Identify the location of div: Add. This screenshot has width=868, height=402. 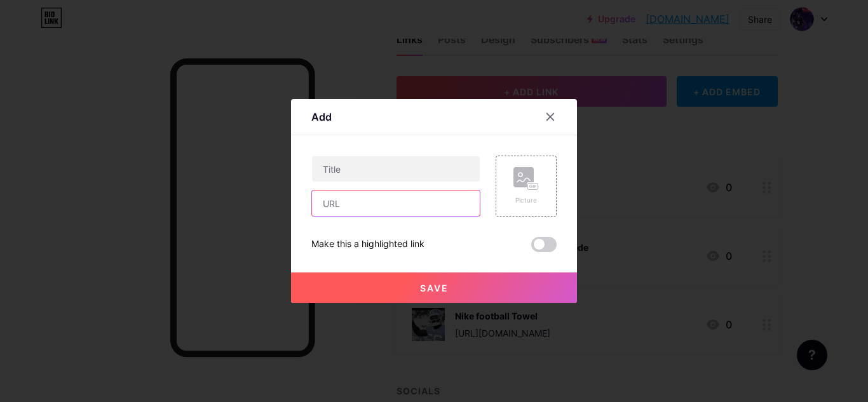
(322, 117).